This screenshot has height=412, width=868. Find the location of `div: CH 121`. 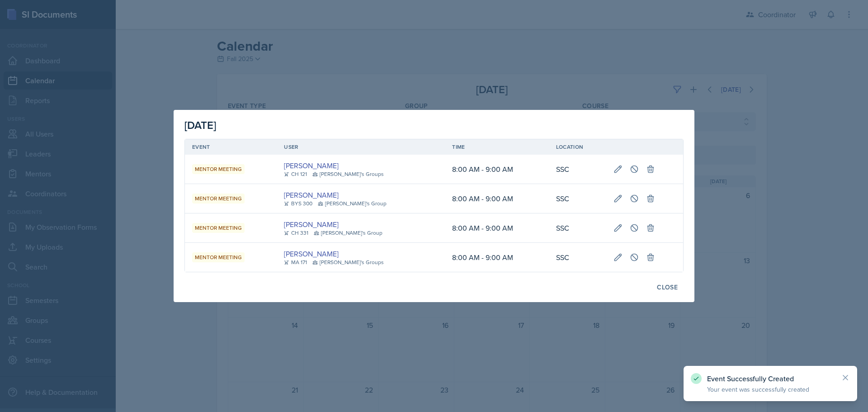

div: CH 121 is located at coordinates (295, 174).